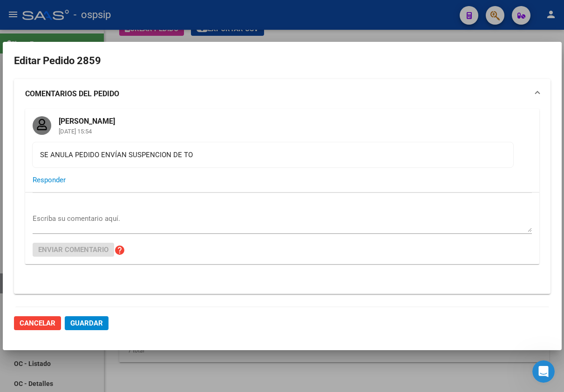  I want to click on div: COMENTARIOS DEL PEDIDO, so click(282, 201).